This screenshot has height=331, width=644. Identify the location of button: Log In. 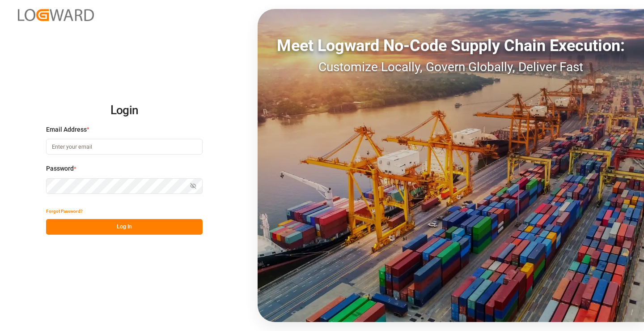
(124, 227).